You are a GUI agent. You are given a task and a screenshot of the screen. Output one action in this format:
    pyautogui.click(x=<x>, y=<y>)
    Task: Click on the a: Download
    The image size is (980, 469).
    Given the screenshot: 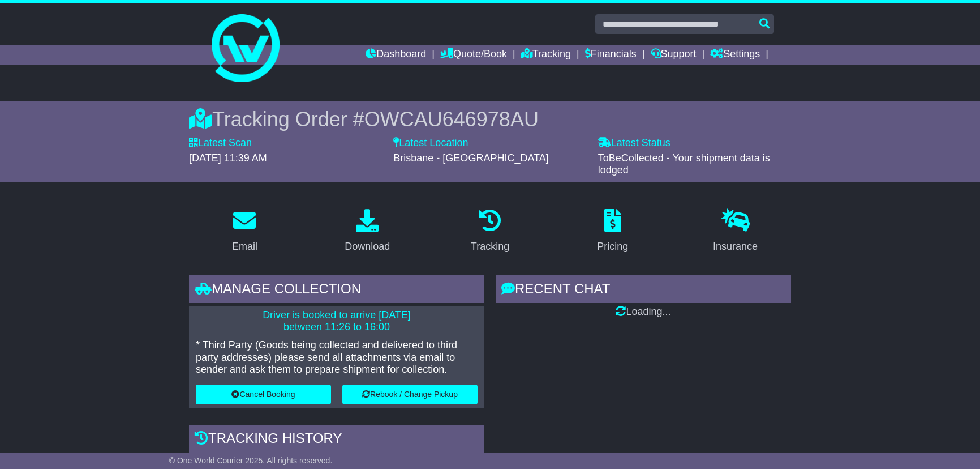 What is the action you would take?
    pyautogui.click(x=368, y=232)
    